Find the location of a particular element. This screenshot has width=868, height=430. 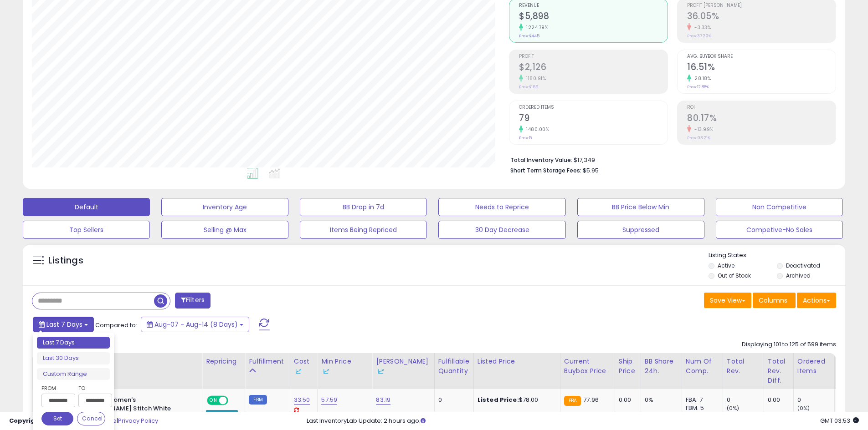

a: Privacy Policy is located at coordinates (138, 420).